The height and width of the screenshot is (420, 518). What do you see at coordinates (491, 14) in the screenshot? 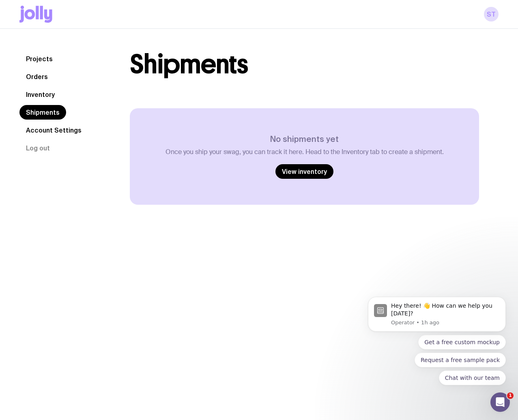
I see `a: St` at bounding box center [491, 14].